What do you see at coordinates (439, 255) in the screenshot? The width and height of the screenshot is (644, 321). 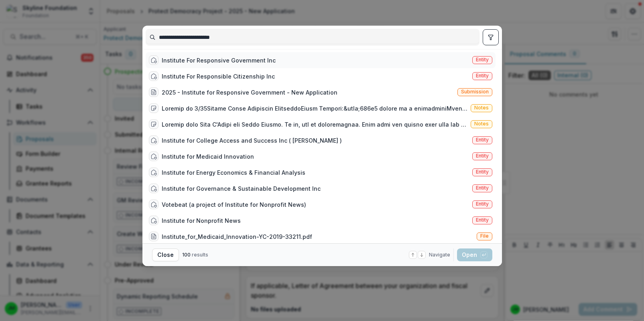 I see `span: Navigate` at bounding box center [439, 255].